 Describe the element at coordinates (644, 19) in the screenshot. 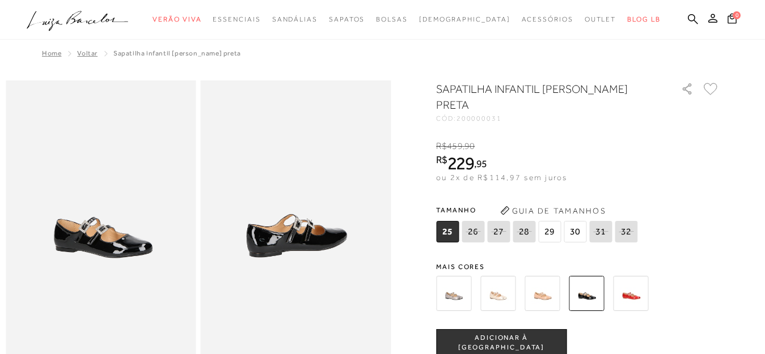

I see `span: BLOG LB` at that location.